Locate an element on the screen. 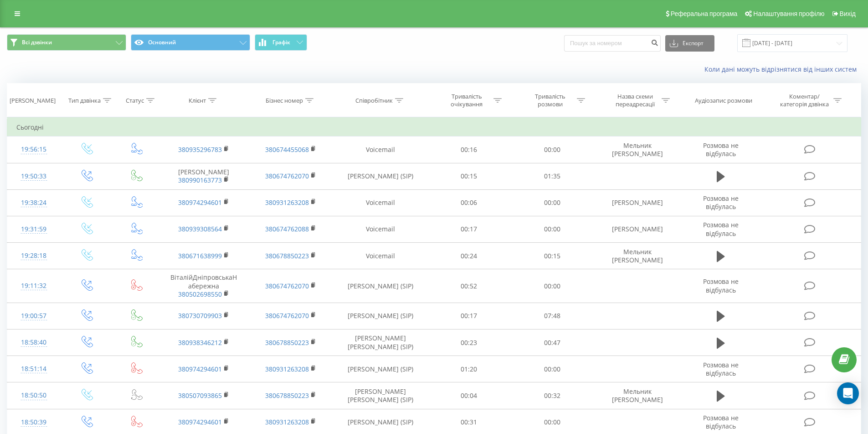 This screenshot has width=868, height=434. button: Всі дзвінки is located at coordinates (67, 42).